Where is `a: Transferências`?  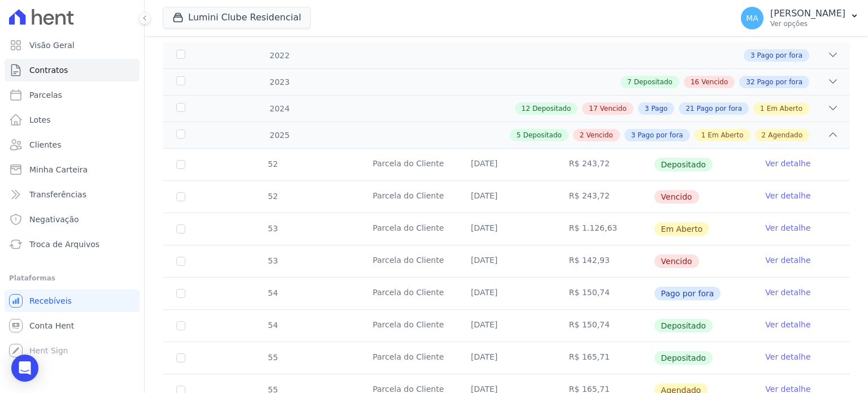 a: Transferências is located at coordinates (72, 195).